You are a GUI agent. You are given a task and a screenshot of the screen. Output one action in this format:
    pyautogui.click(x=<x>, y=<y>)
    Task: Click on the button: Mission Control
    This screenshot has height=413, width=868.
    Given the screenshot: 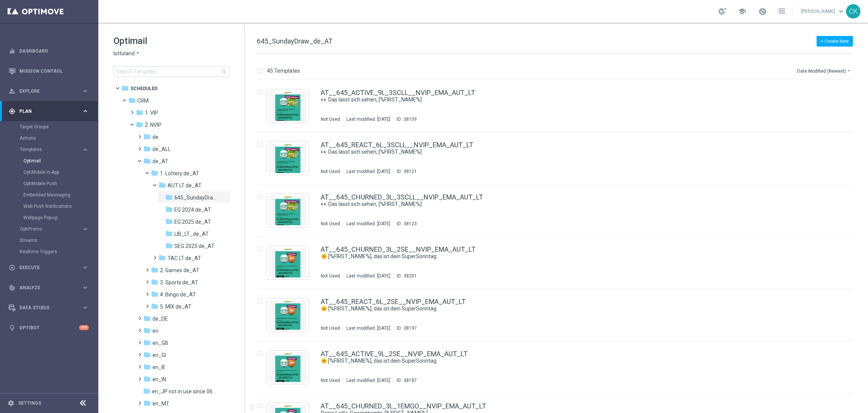 What is the action you would take?
    pyautogui.click(x=49, y=71)
    